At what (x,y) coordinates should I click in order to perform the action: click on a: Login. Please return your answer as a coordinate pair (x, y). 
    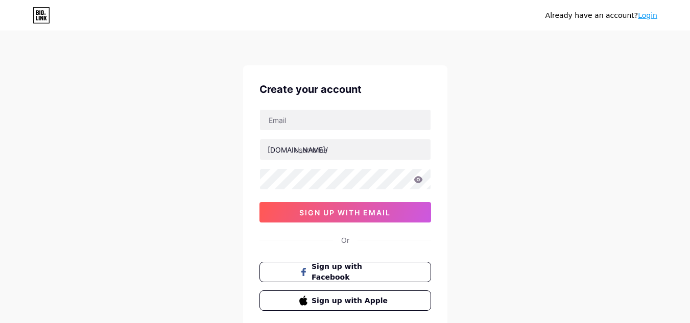
    Looking at the image, I should click on (647, 15).